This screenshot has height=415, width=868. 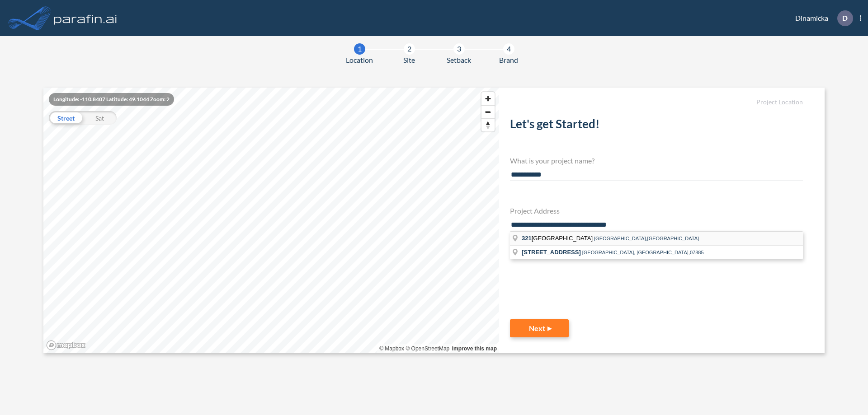 I want to click on button: Zoom out, so click(x=488, y=112).